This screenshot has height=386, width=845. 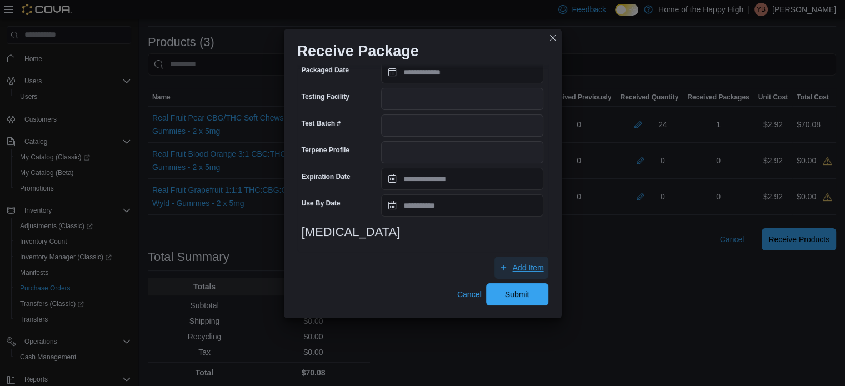 I want to click on h1: Receive Package, so click(x=358, y=51).